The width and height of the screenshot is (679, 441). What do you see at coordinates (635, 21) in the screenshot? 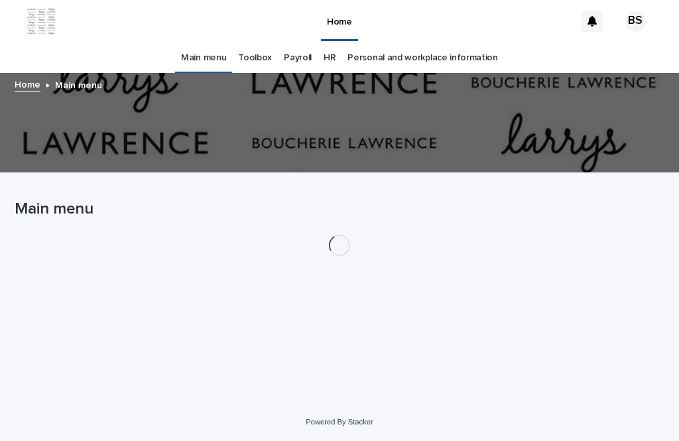
I see `div: BS` at bounding box center [635, 21].